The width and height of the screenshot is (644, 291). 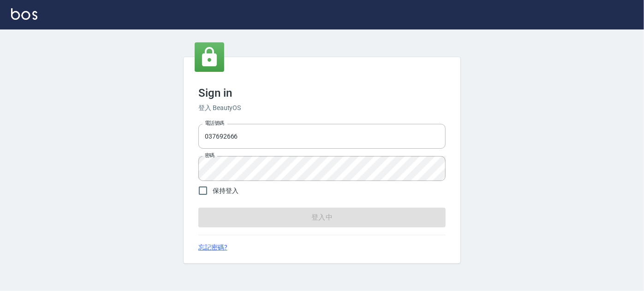 What do you see at coordinates (214, 123) in the screenshot?
I see `label: 電話號碼` at bounding box center [214, 123].